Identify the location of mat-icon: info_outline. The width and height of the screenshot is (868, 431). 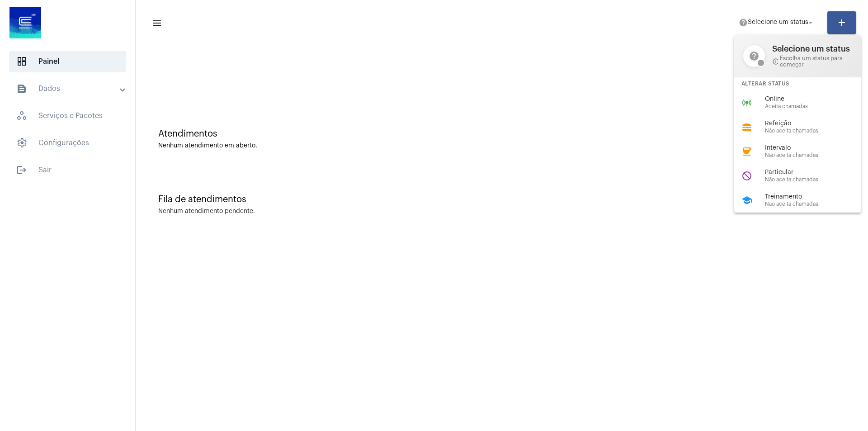
(775, 62).